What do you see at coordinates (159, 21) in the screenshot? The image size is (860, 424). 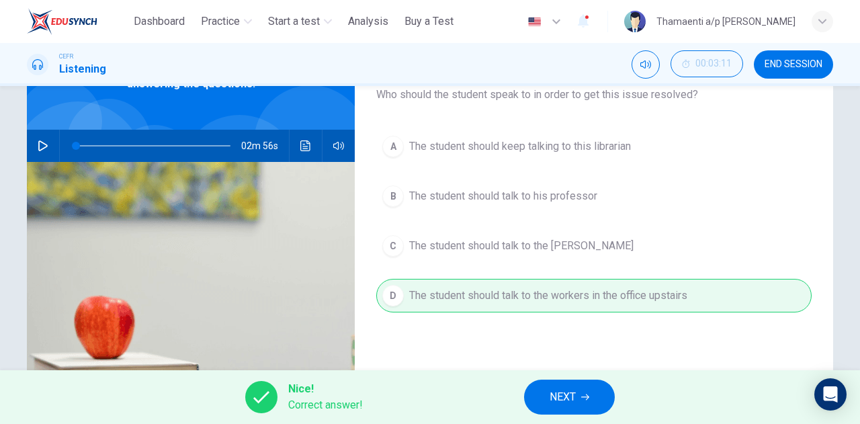 I see `button: Dashboard` at bounding box center [159, 21].